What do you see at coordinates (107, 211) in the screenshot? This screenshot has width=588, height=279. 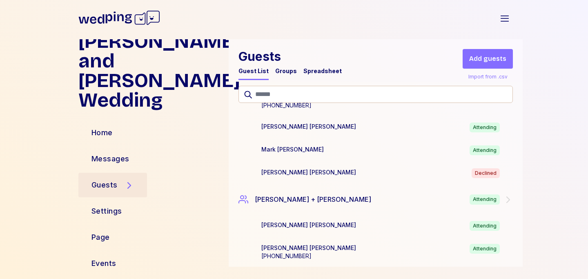 I see `div: Settings` at bounding box center [107, 211].